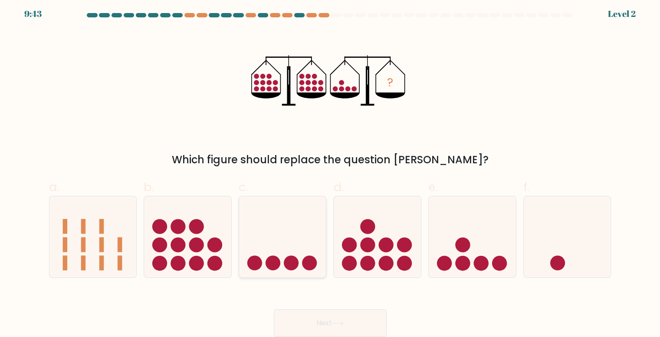 The image size is (660, 337). What do you see at coordinates (433, 187) in the screenshot?
I see `span: e.` at bounding box center [433, 187].